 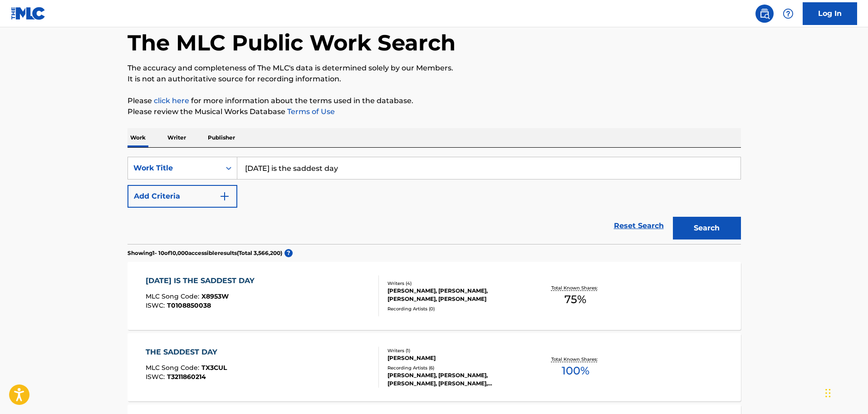 What do you see at coordinates (456, 283) in the screenshot?
I see `div: Writers ( 4 )` at bounding box center [456, 283].